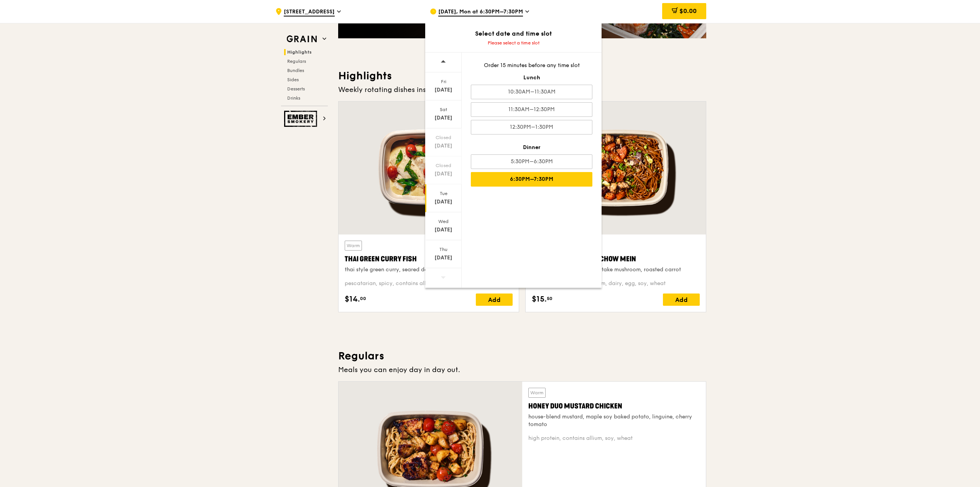 Image resolution: width=980 pixels, height=487 pixels. Describe the element at coordinates (616, 283) in the screenshot. I see `div: high protein, contains allium, dairy, egg, soy, wheat` at that location.